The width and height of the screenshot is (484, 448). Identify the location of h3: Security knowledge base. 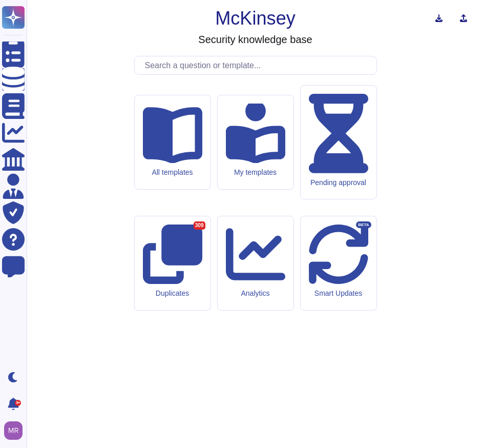
(255, 40).